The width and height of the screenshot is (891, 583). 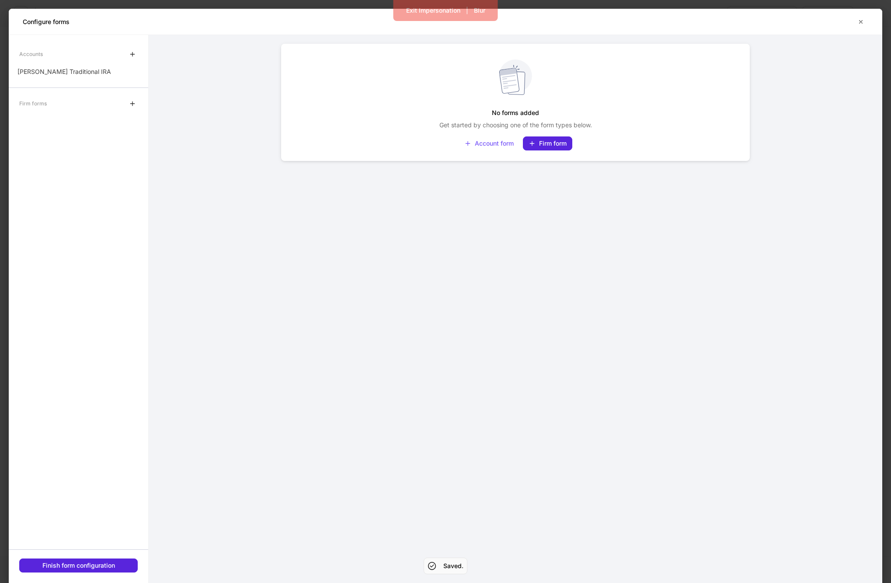 I want to click on button: Firm form, so click(x=547, y=143).